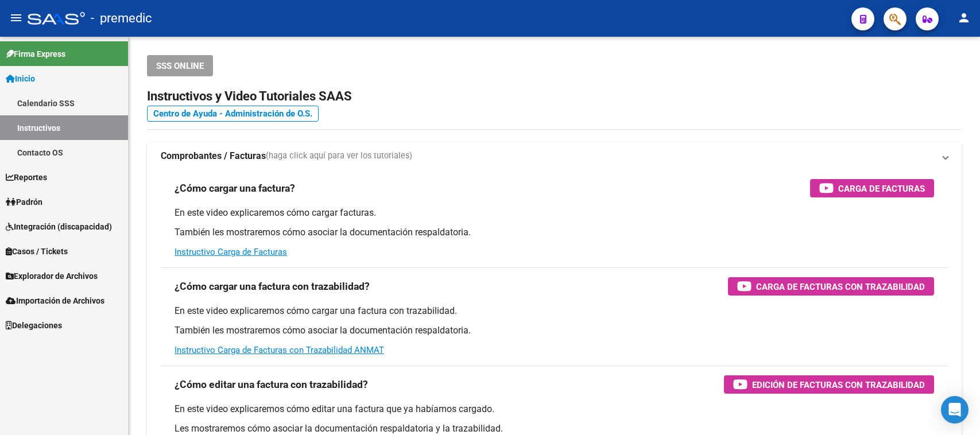 Image resolution: width=980 pixels, height=435 pixels. Describe the element at coordinates (213, 156) in the screenshot. I see `strong: Comprobantes / Facturas` at that location.